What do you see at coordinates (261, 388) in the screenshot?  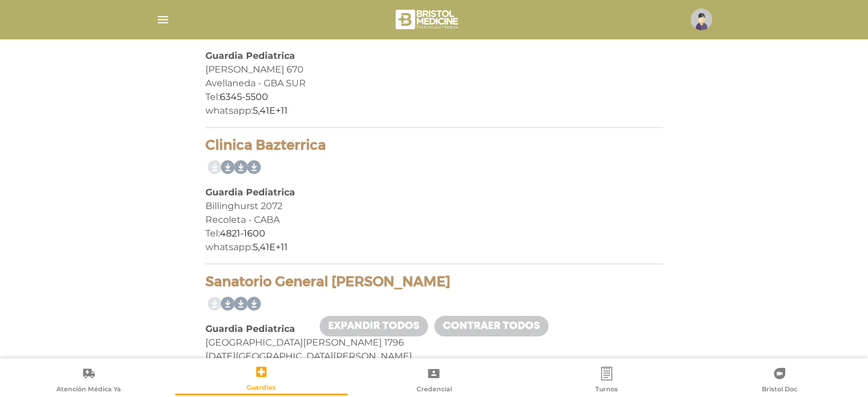 I see `span: Guardias` at bounding box center [261, 388].